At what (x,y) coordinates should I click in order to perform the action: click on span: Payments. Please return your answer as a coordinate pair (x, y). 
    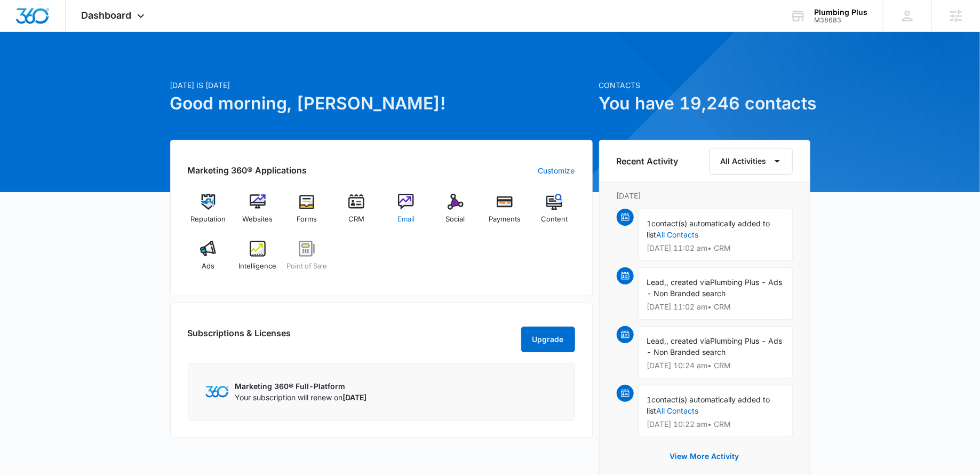
    Looking at the image, I should click on (505, 219).